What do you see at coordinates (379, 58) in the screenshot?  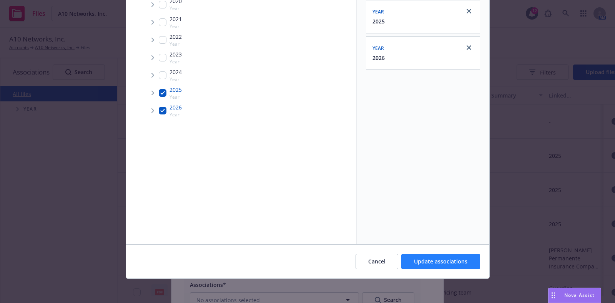 I see `button: 2026` at bounding box center [379, 58].